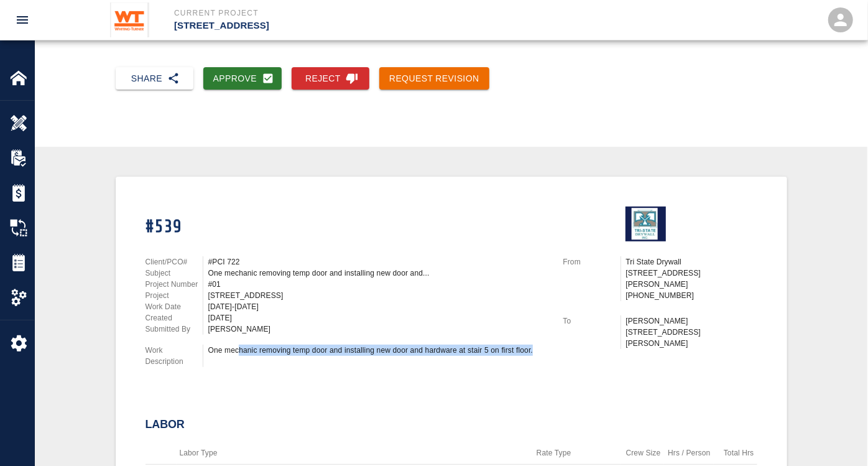 This screenshot has width=868, height=466. Describe the element at coordinates (242, 78) in the screenshot. I see `button: Approve` at that location.